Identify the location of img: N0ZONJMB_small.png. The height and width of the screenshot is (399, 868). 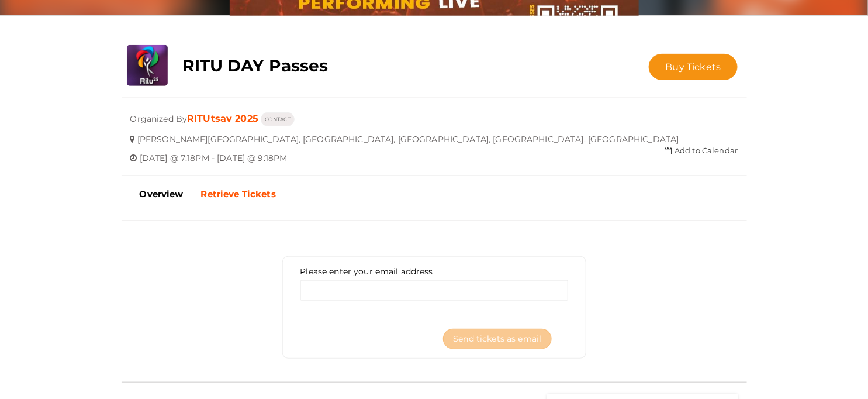
(147, 65).